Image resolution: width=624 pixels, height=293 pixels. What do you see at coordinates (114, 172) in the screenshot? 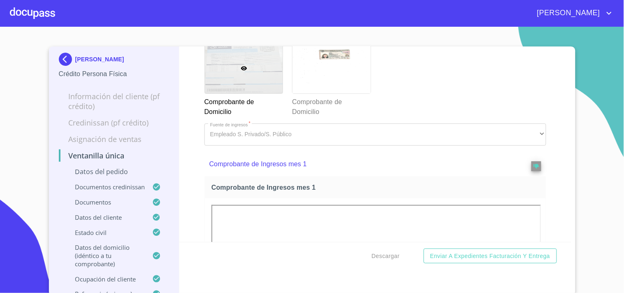
I see `p: Datos del pedido` at bounding box center [114, 172].